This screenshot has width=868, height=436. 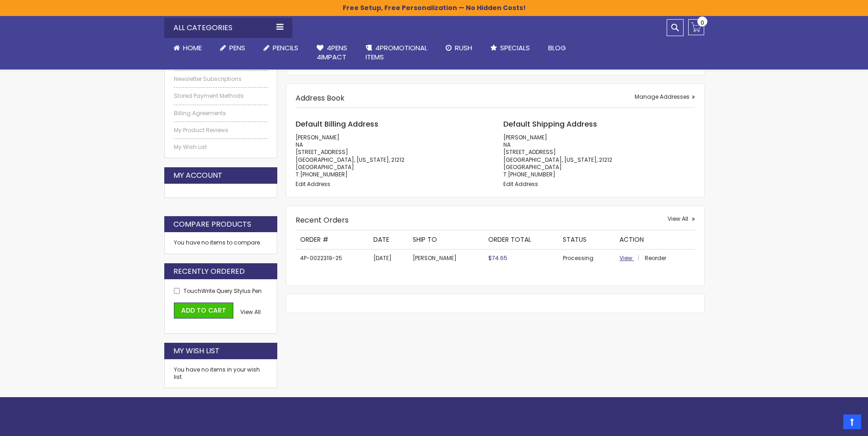 I want to click on th: Ship To, so click(x=446, y=240).